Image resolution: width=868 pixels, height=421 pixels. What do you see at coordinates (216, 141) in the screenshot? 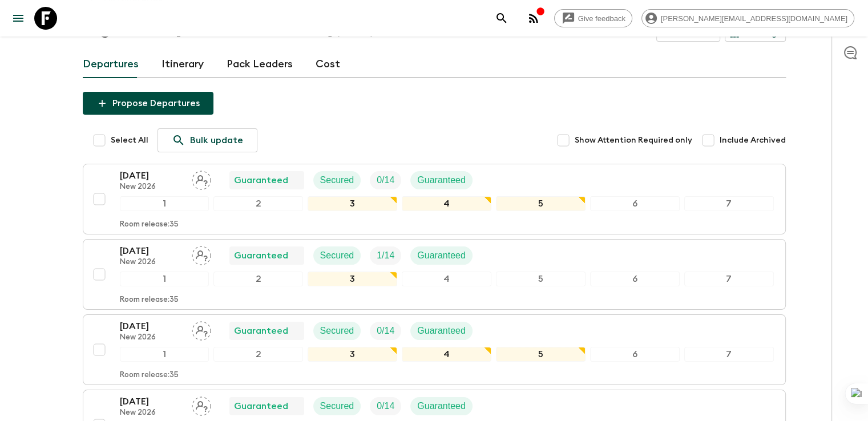
I see `p: Bulk update` at bounding box center [216, 141].